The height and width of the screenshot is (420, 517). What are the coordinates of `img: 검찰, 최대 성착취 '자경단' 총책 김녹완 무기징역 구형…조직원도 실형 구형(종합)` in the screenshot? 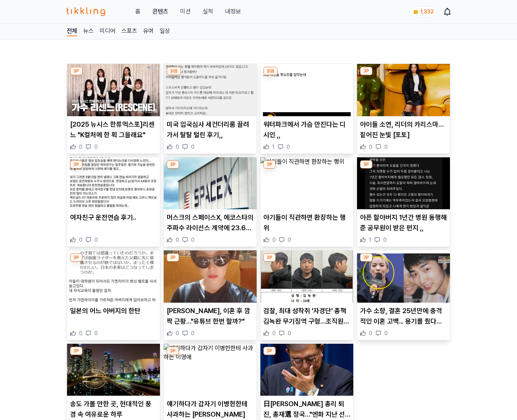 It's located at (306, 277).